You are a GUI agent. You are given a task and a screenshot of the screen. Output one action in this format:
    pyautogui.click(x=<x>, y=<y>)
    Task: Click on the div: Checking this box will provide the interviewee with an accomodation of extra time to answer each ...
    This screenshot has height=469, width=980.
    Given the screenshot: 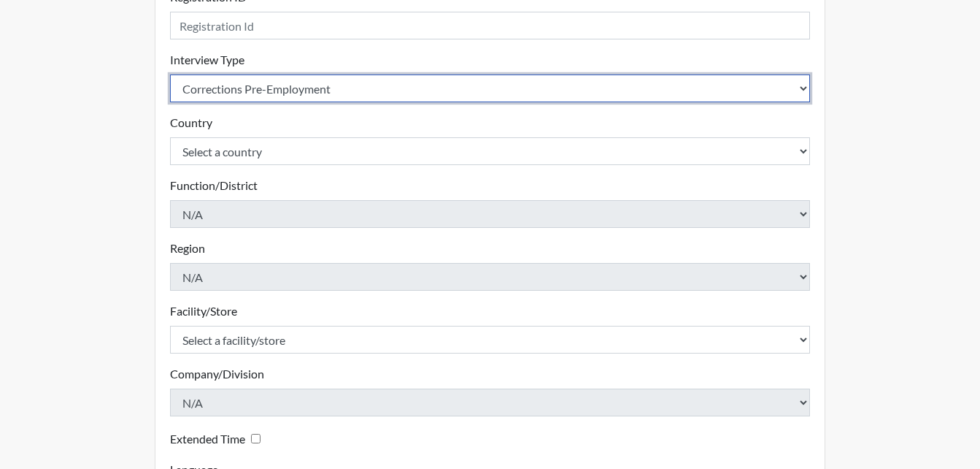 What is the action you would take?
    pyautogui.click(x=218, y=438)
    